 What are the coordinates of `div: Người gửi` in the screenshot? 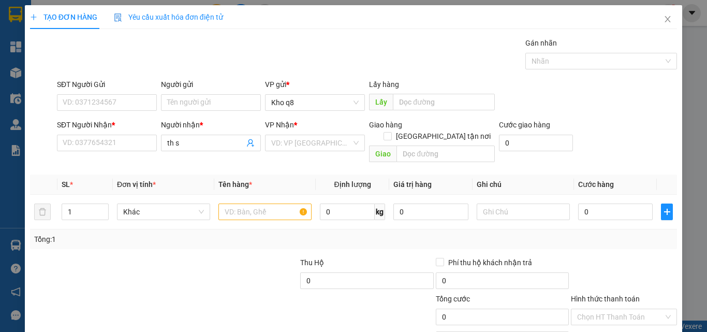 It's located at (211, 84).